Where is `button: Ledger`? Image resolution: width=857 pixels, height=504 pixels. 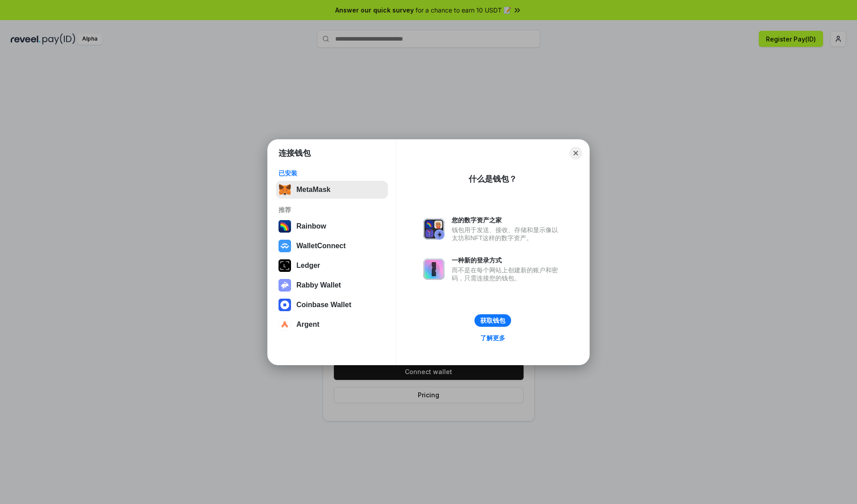
button: Ledger is located at coordinates (332, 265).